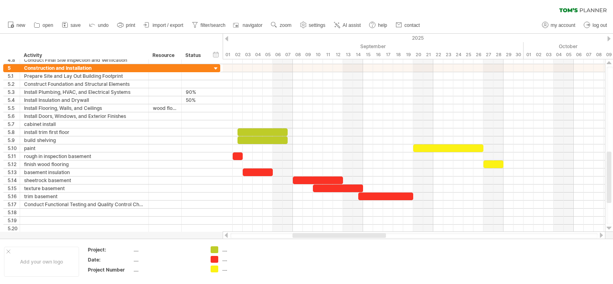  What do you see at coordinates (110, 269) in the screenshot?
I see `div: Project Number` at bounding box center [110, 269].